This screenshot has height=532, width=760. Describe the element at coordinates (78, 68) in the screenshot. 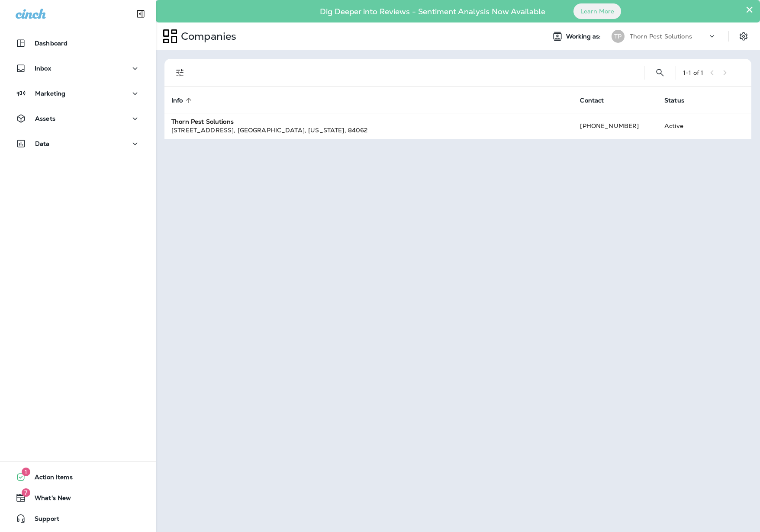

I see `button: Inbox` at that location.